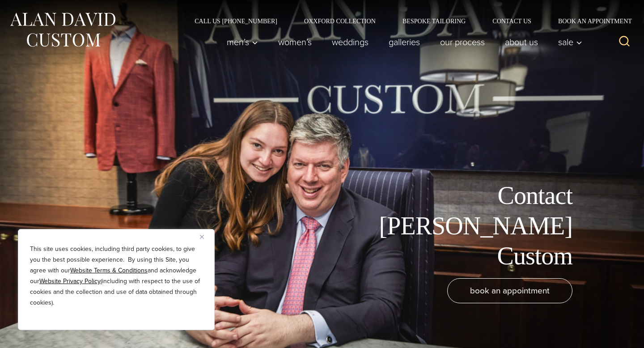 The height and width of the screenshot is (348, 644). I want to click on img: Alan David Custom, so click(62, 30).